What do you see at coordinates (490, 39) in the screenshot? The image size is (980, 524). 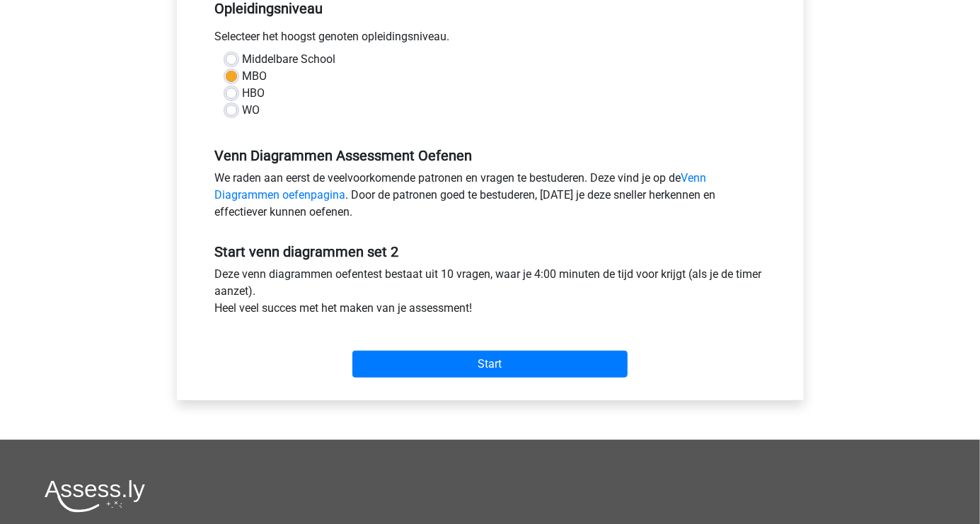 I see `div: Selecteer het hoogst genoten opleidingsniveau.` at bounding box center [490, 39].